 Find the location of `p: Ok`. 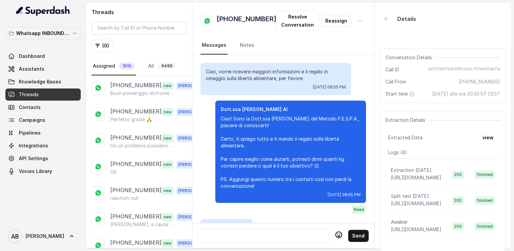

p: Ok is located at coordinates (113, 172).